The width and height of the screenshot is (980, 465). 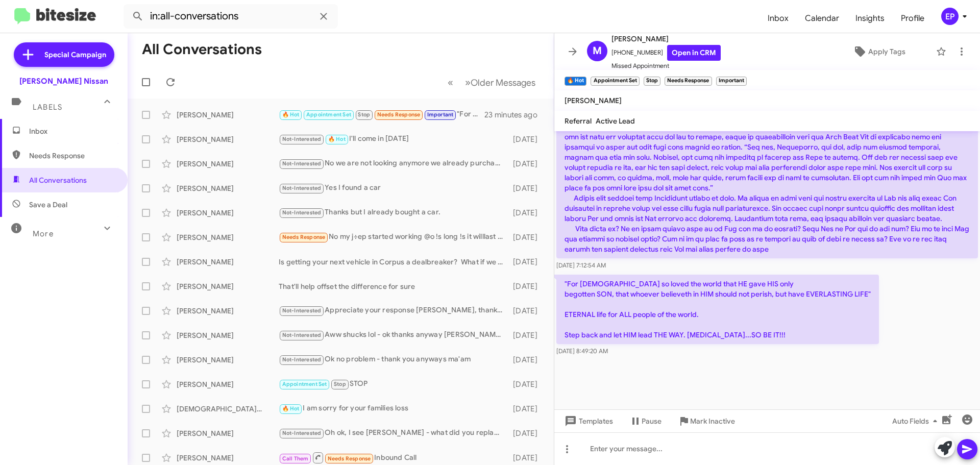 I want to click on div: EP, so click(x=950, y=16).